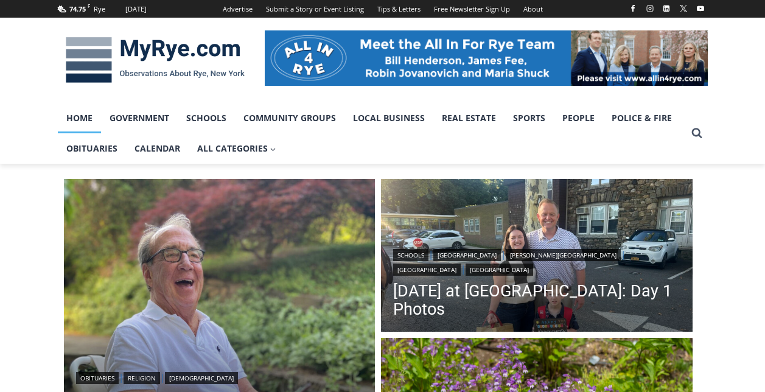 Image resolution: width=765 pixels, height=392 pixels. What do you see at coordinates (389, 118) in the screenshot?
I see `a: Local Business` at bounding box center [389, 118].